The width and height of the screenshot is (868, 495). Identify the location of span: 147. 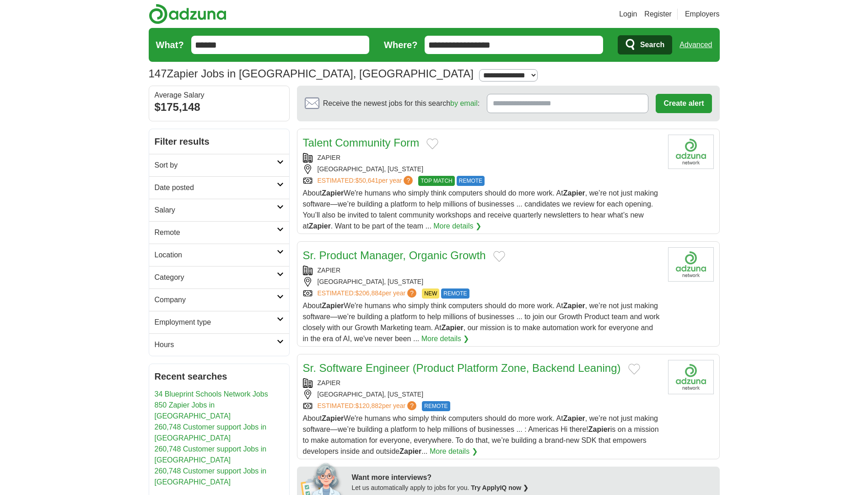
(158, 74).